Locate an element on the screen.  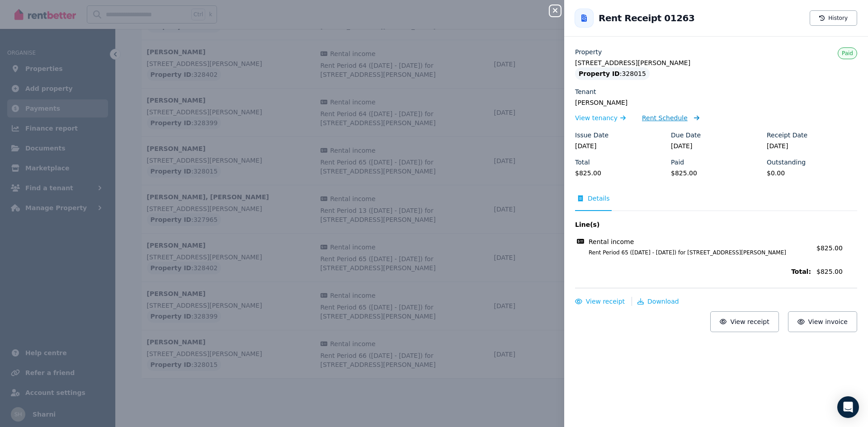
span: Rental income is located at coordinates (611, 242).